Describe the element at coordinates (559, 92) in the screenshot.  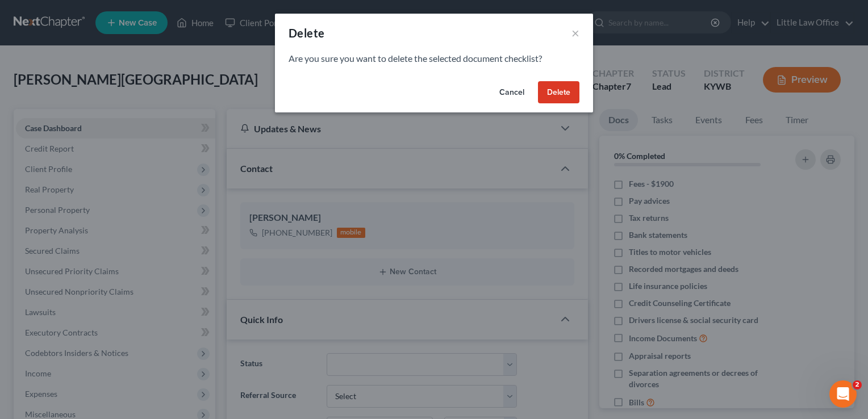
I see `button: Delete` at that location.